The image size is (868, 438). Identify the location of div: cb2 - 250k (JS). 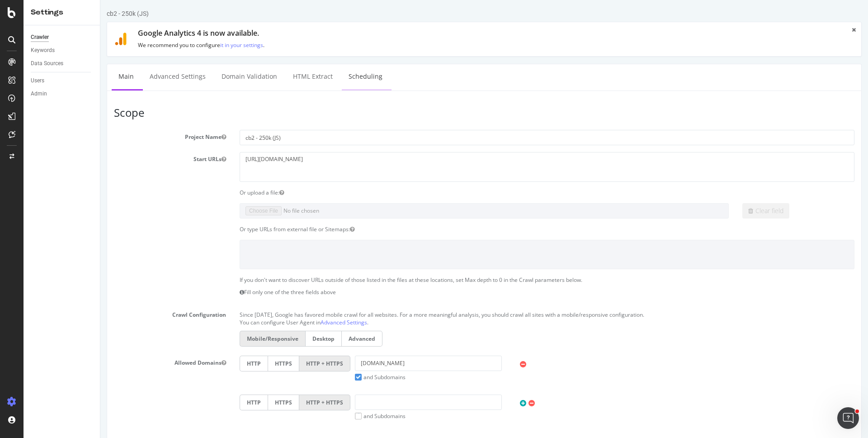
(27, 14).